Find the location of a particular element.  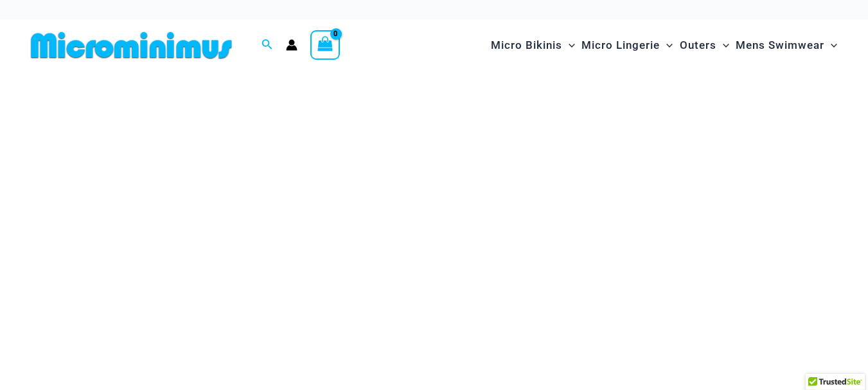

span: Mens Swimwear is located at coordinates (781, 45).